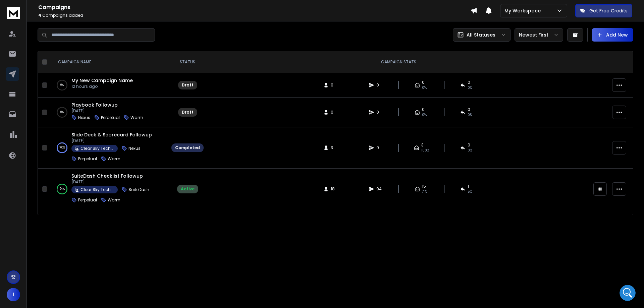  Describe the element at coordinates (102, 87) in the screenshot. I see `p: 12 hours ago` at that location.